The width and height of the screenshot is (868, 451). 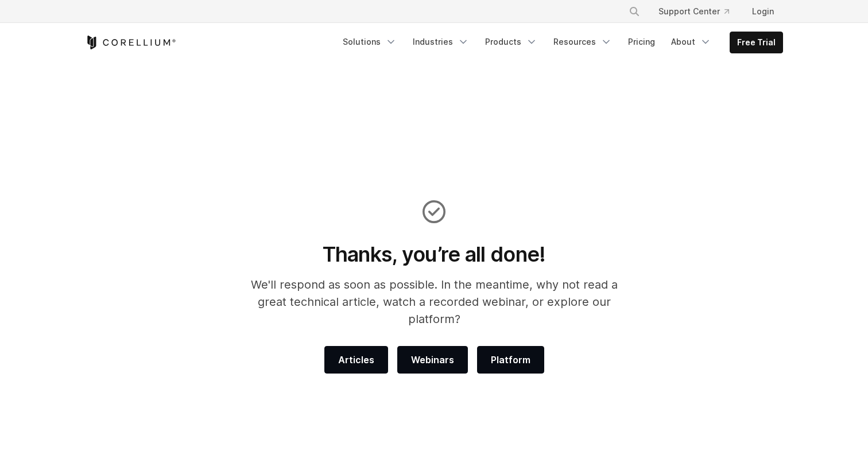 What do you see at coordinates (434, 254) in the screenshot?
I see `h1: Thanks, you’re all done!` at bounding box center [434, 254].